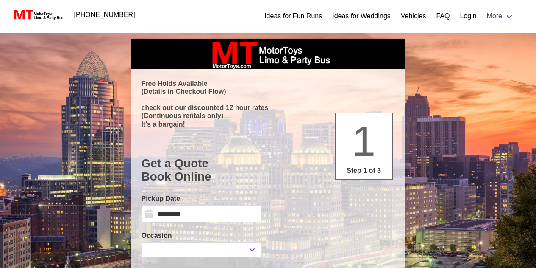 Image resolution: width=536 pixels, height=268 pixels. I want to click on a: Ideas for Fun Runs, so click(293, 16).